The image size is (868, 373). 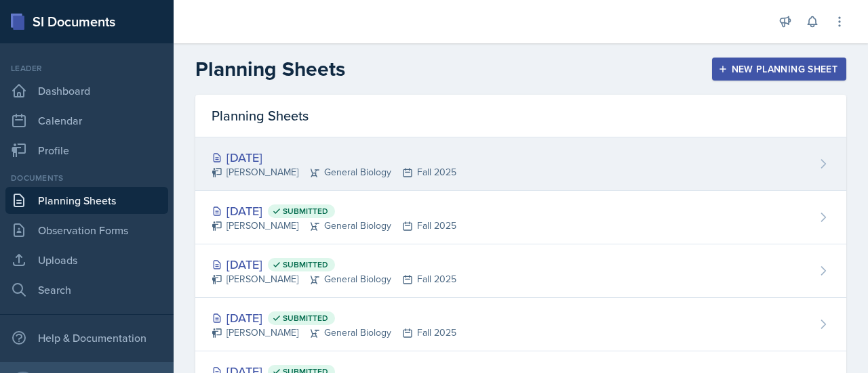 I want to click on a: Planning Sheets, so click(x=87, y=200).